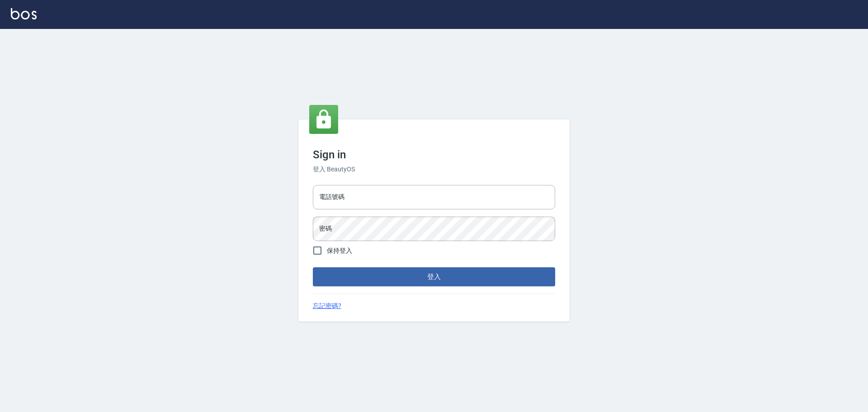 The height and width of the screenshot is (412, 868). Describe the element at coordinates (327, 305) in the screenshot. I see `a: 忘記密碼?` at that location.